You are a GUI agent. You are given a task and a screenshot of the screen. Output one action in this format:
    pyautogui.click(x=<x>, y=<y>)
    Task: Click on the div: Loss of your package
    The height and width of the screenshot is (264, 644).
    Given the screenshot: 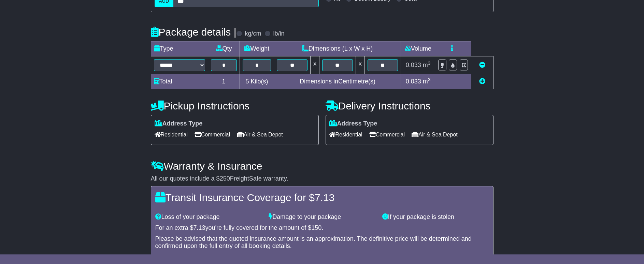 What is the action you would take?
    pyautogui.click(x=208, y=217)
    